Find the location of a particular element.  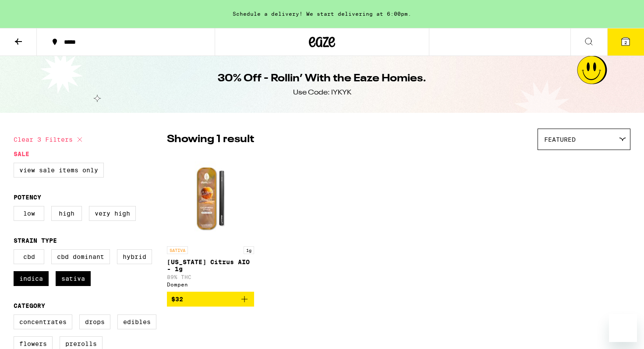

span: $32 is located at coordinates (177, 299).